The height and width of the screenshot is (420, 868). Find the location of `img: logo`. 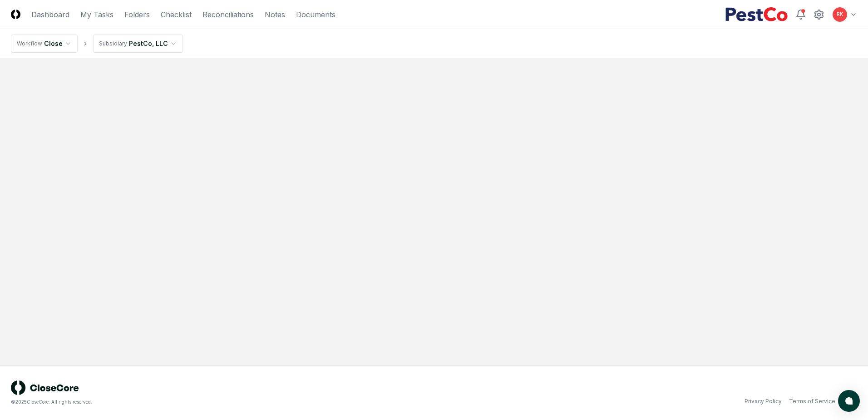

img: logo is located at coordinates (45, 387).